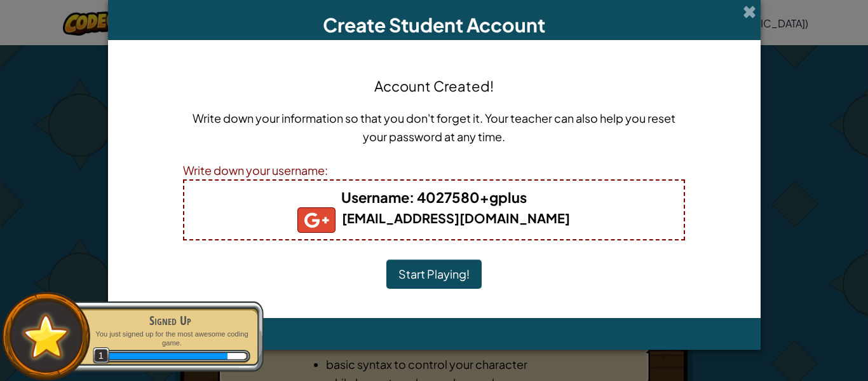 The image size is (868, 381). Describe the element at coordinates (434, 25) in the screenshot. I see `span: Create Student Account` at that location.